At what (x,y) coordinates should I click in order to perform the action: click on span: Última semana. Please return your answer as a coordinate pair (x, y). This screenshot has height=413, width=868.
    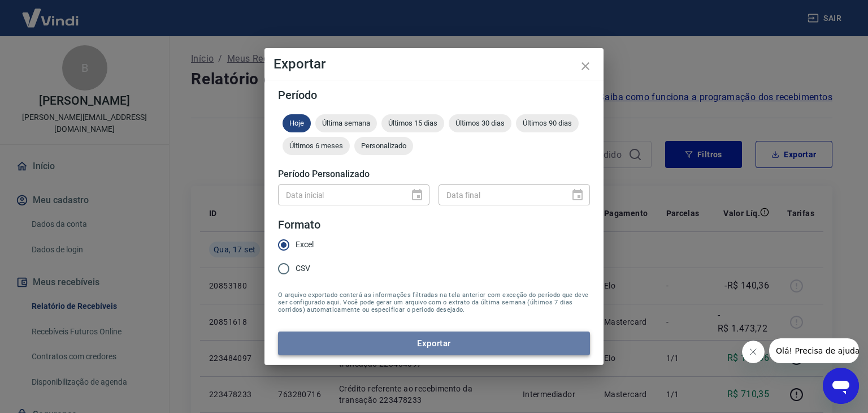
    Looking at the image, I should click on (346, 122).